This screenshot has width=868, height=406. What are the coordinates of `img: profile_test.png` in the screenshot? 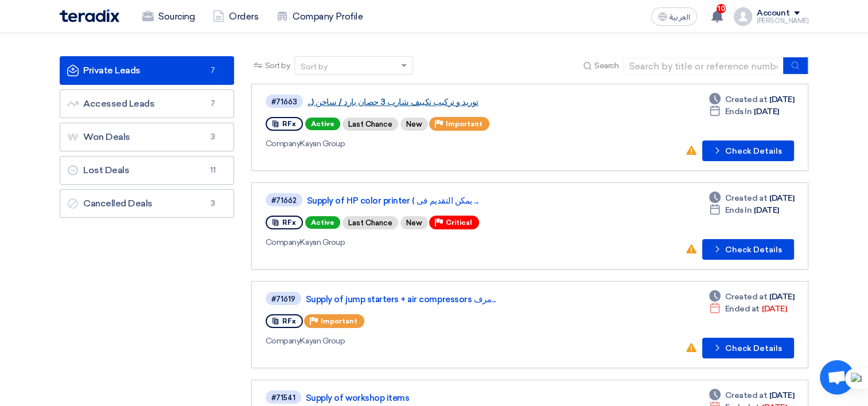 It's located at (743, 17).